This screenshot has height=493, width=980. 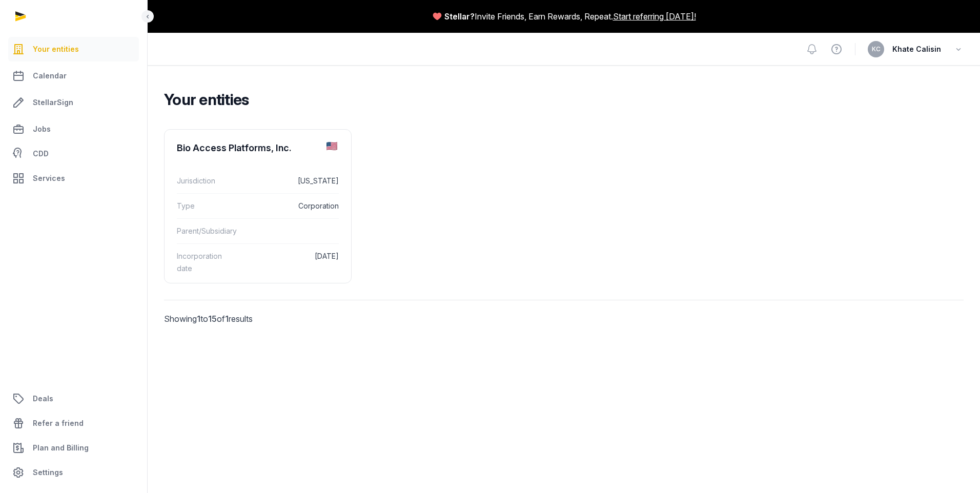 I want to click on a: Your entities, so click(x=74, y=49).